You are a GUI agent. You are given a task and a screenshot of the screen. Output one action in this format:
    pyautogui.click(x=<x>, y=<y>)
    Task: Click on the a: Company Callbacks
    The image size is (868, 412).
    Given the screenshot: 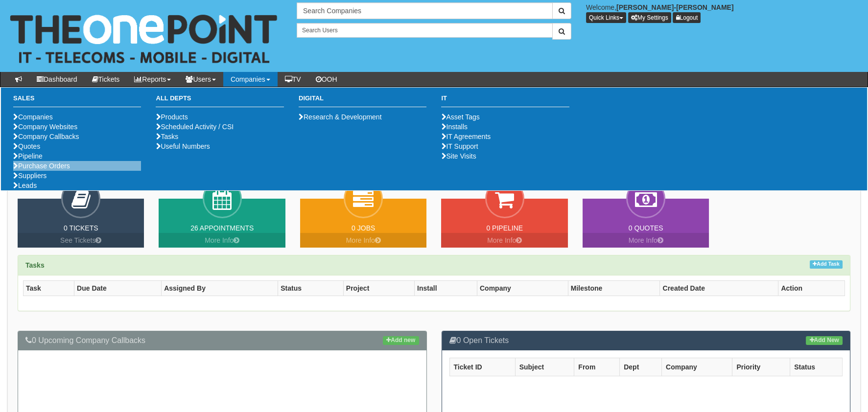 What is the action you would take?
    pyautogui.click(x=46, y=137)
    